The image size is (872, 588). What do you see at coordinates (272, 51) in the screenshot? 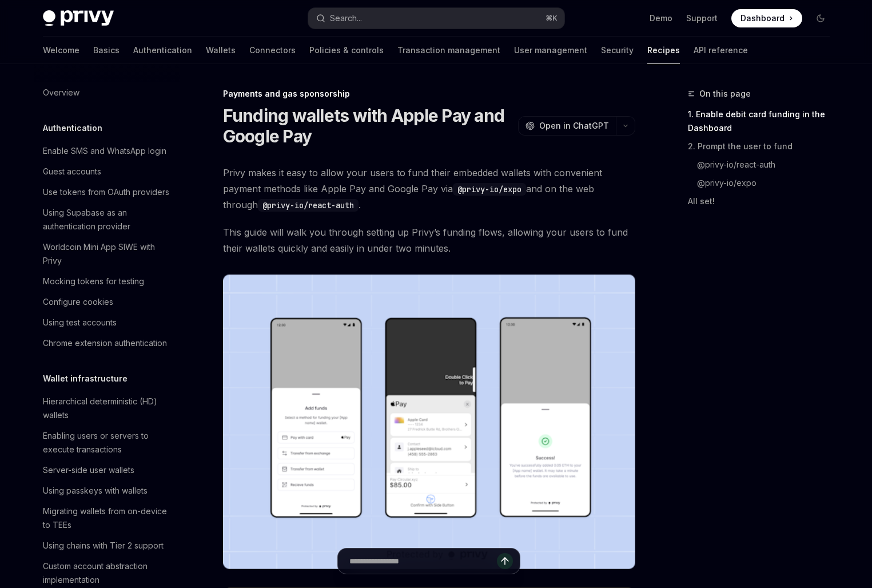
I see `a: Connectors` at bounding box center [272, 51].